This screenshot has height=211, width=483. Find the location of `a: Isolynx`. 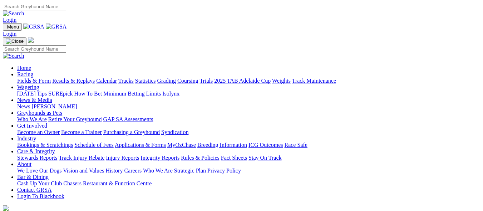

a: Isolynx is located at coordinates (171, 94).